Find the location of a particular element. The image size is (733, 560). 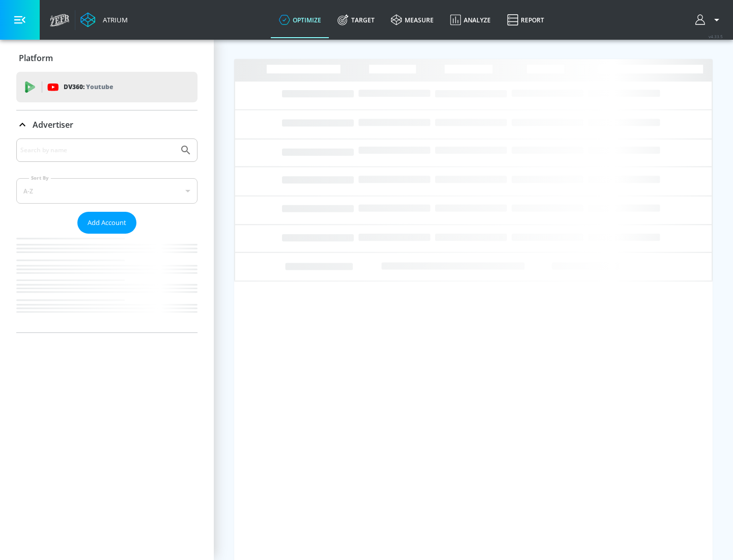

a: Atrium is located at coordinates (103, 20).